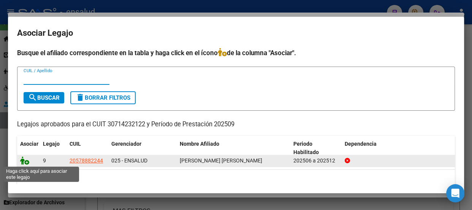 The width and height of the screenshot is (472, 210). I want to click on datatable-header-cell: Periodo Habilitado, so click(316, 148).